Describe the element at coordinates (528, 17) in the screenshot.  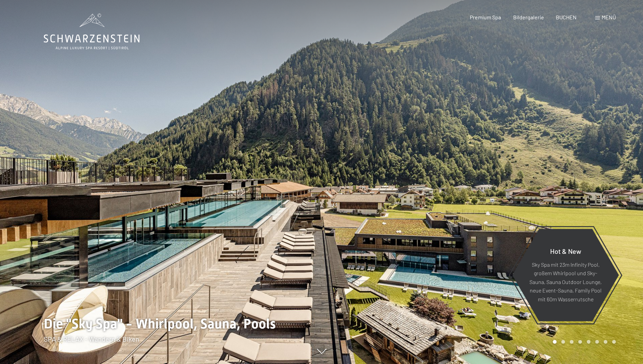
I see `span: Bildergalerie` at that location.